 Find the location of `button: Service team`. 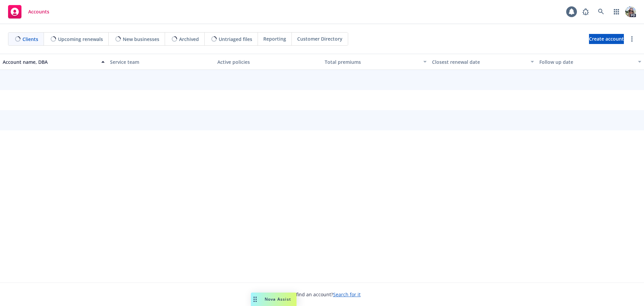

button: Service team is located at coordinates (161, 62).